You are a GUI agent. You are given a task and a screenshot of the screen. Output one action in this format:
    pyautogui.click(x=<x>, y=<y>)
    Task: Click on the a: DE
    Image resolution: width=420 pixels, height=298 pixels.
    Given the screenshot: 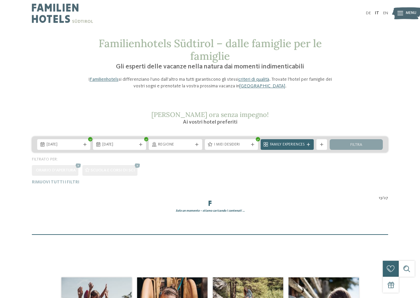 What is the action you would take?
    pyautogui.click(x=369, y=13)
    